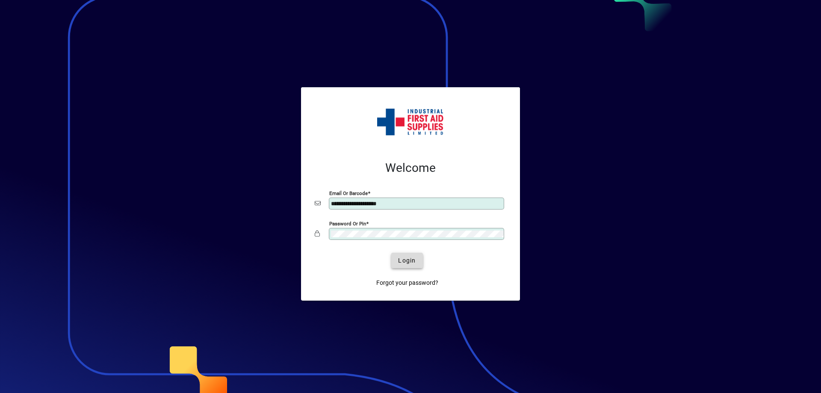 This screenshot has width=821, height=393. What do you see at coordinates (407, 261) in the screenshot?
I see `span: Login` at bounding box center [407, 261].